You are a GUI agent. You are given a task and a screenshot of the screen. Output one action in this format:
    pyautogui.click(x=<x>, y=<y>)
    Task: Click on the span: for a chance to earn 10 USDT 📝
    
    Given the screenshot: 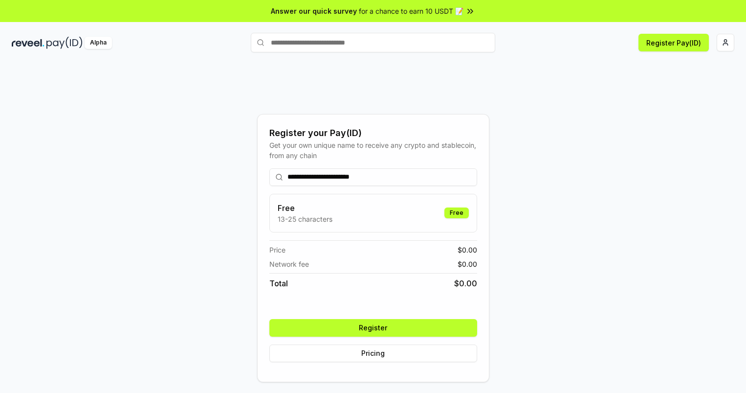 What is the action you would take?
    pyautogui.click(x=411, y=11)
    